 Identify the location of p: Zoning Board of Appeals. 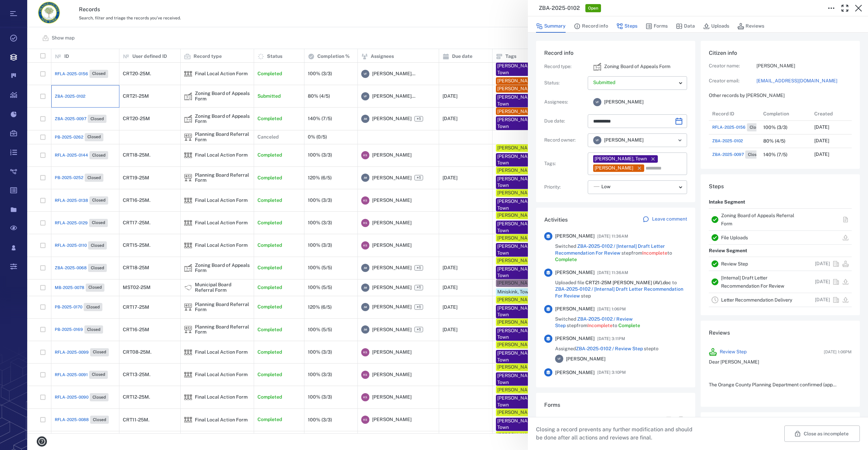
(571, 420).